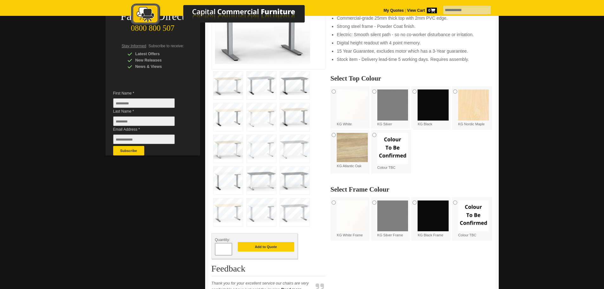  I want to click on img: KG Silver Frame, so click(393, 216).